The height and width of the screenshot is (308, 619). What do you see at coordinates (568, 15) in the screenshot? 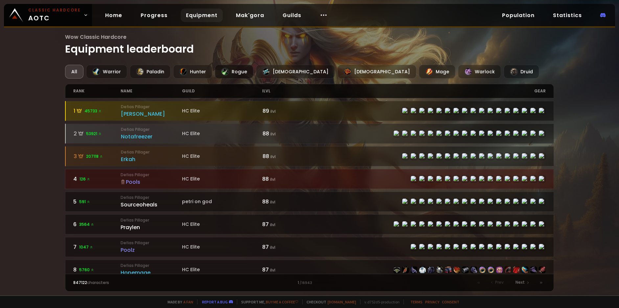
I see `a: Statistics` at bounding box center [568, 15].